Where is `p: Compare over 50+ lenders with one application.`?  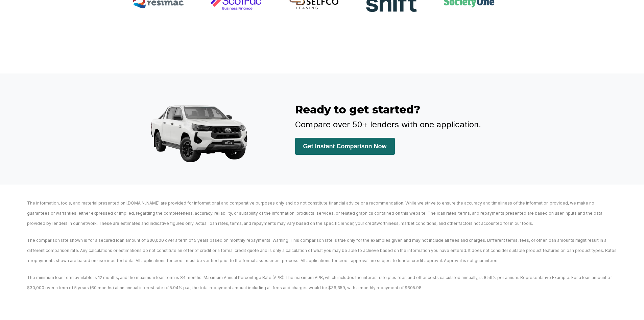 p: Compare over 50+ lenders with one application. is located at coordinates (403, 124).